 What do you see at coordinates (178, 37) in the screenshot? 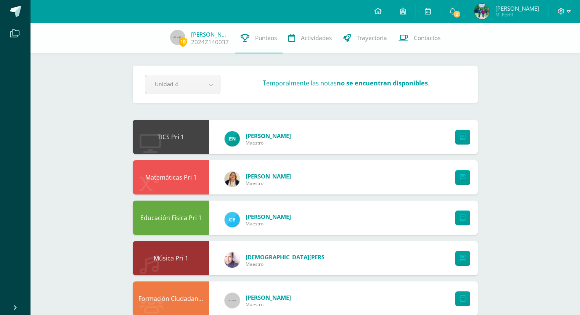
I see `img: 45x45` at bounding box center [178, 37].